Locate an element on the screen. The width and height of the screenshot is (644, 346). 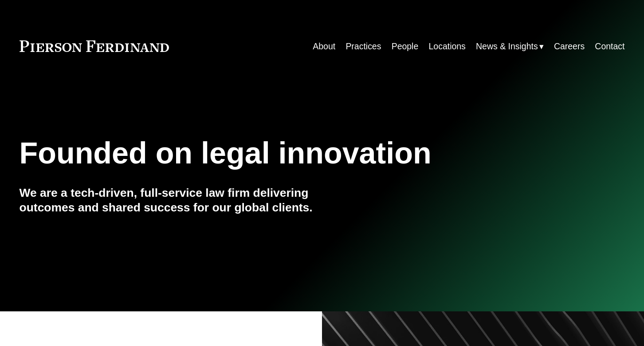
a: folder dropdown is located at coordinates (510, 46).